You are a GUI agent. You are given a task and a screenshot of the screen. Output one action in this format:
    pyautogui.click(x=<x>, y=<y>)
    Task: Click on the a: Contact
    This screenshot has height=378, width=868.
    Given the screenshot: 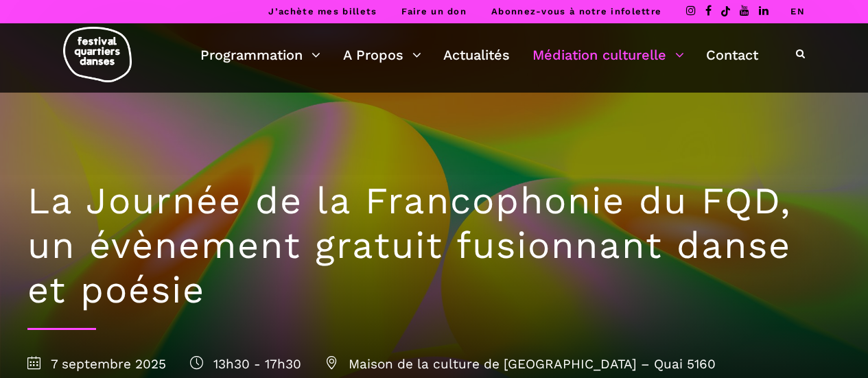 What is the action you would take?
    pyautogui.click(x=732, y=55)
    